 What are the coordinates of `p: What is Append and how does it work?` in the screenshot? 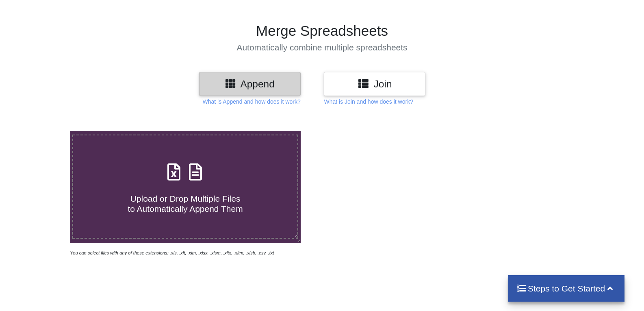 It's located at (251, 101).